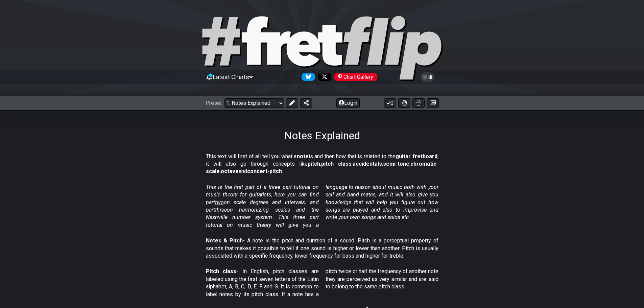 The image size is (644, 308). I want to click on strong: semi-tone, so click(396, 164).